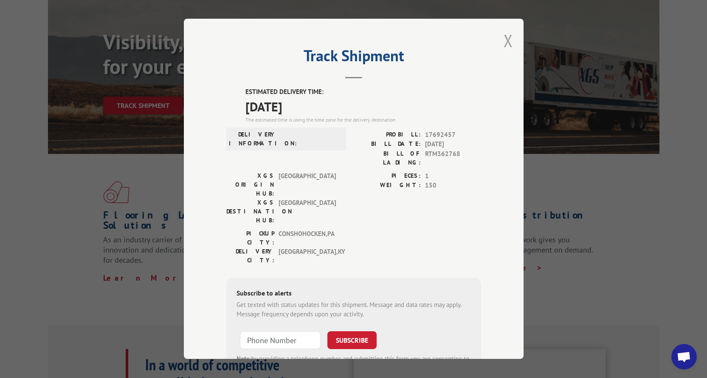 The width and height of the screenshot is (707, 378). I want to click on label: PICKUP CITY:, so click(250, 238).